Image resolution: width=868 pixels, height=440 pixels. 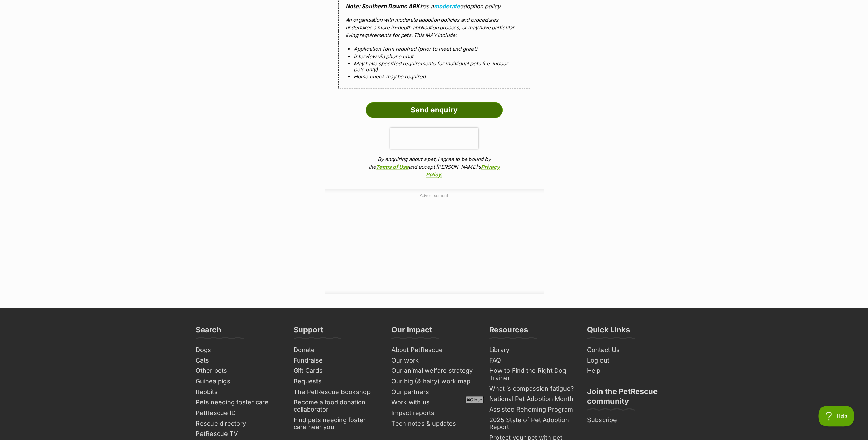 I want to click on h3: Join the PetRescue community, so click(x=630, y=398).